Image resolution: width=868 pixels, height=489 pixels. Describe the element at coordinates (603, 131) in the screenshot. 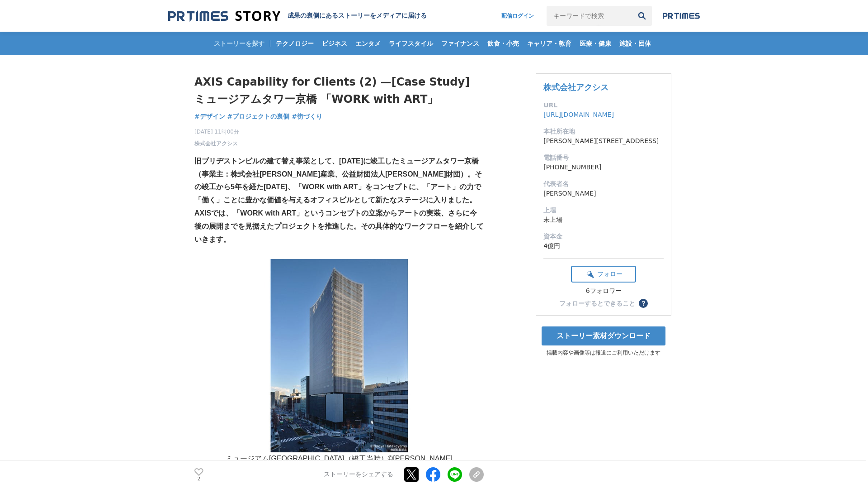

I see `dt: 本社所在地` at that location.